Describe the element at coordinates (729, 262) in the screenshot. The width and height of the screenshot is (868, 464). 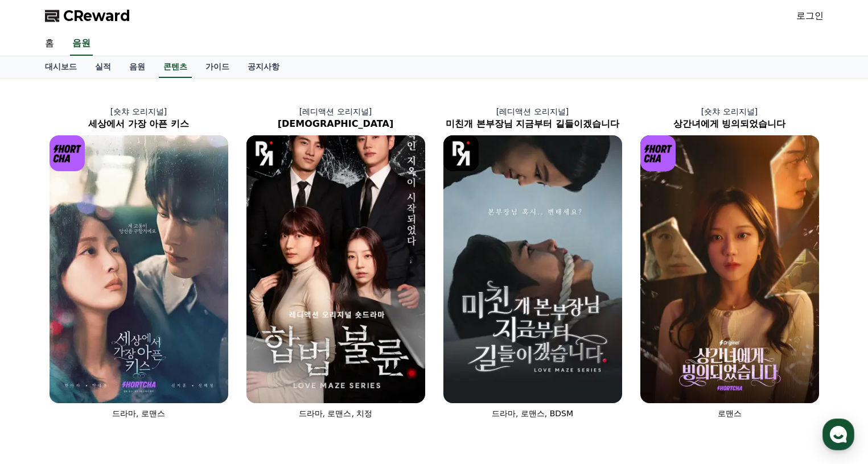
I see `a: [숏챠 오리지널] 상간녀에게 빙의되었습니다 상간녀에게 빙의되었습니다 [object Object] Logo 로맨스` at that location.